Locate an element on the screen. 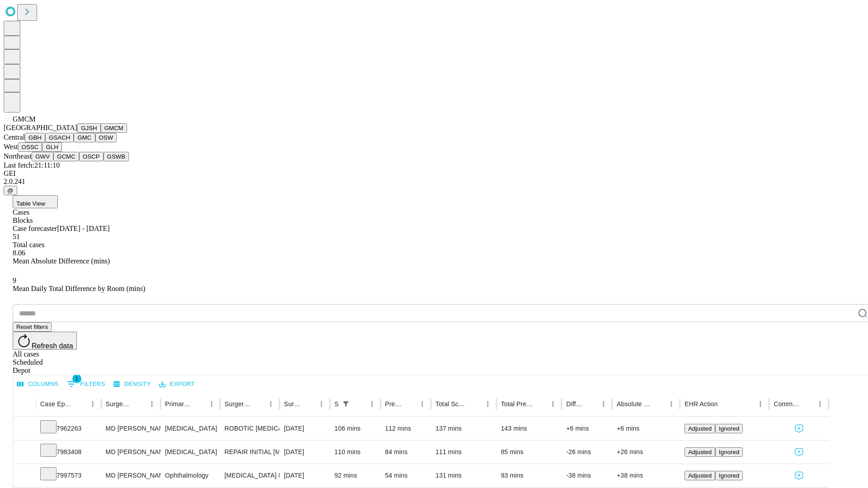 The image size is (868, 488). span: Central is located at coordinates (14, 136).